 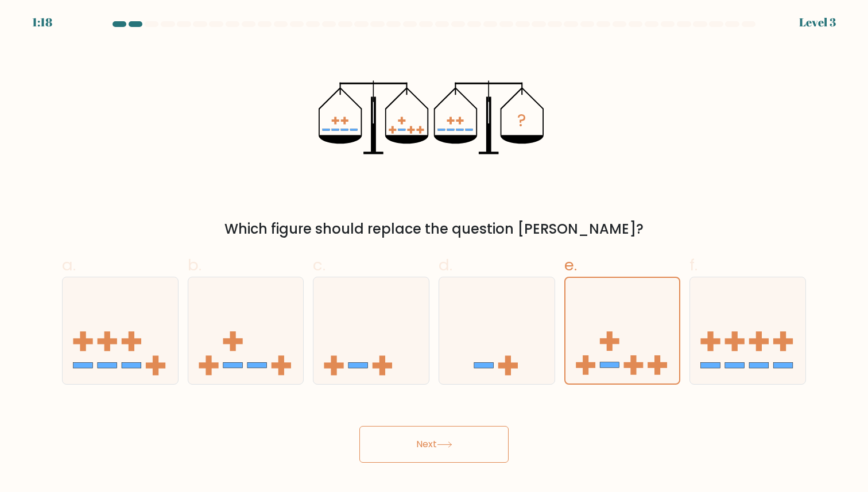 What do you see at coordinates (69, 265) in the screenshot?
I see `span: a.` at bounding box center [69, 265].